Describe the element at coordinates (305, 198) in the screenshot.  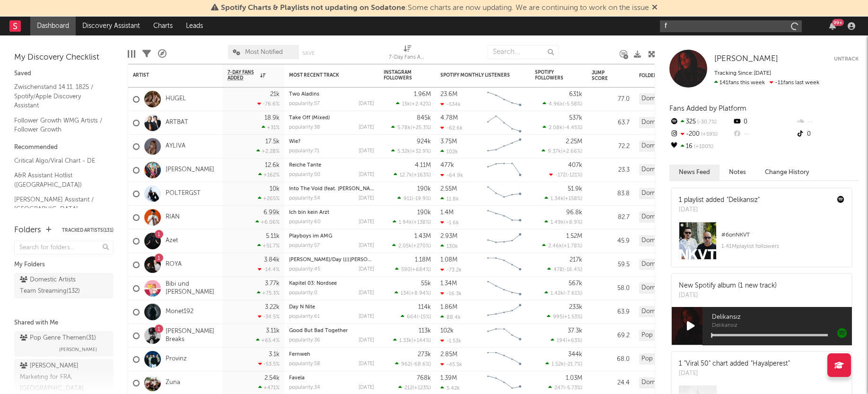
I see `div: popularity: 54` at that location.